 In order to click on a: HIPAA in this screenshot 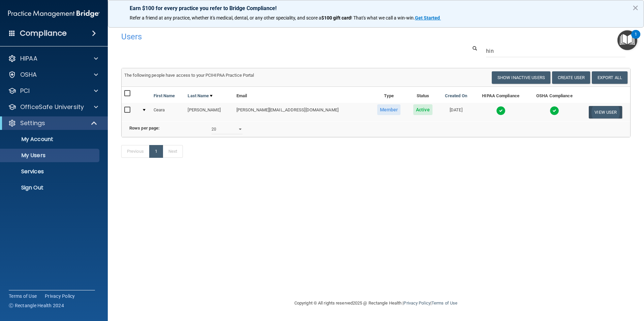, I will do `click(53, 59)`.